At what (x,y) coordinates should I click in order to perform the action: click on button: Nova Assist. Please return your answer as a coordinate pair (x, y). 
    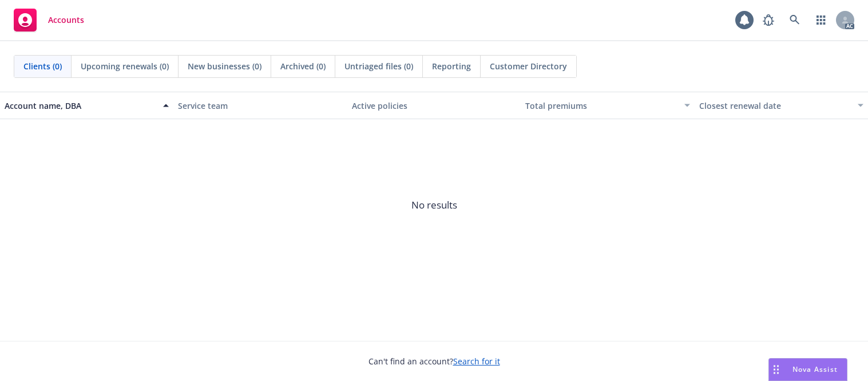
    Looking at the image, I should click on (808, 369).